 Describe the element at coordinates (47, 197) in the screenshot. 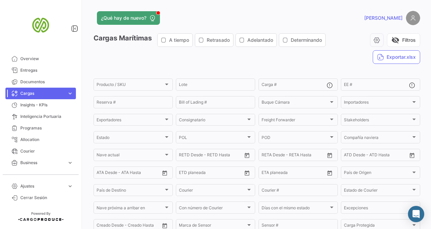

I see `span: Cerrar Sesión` at that location.